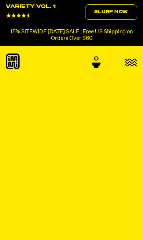 This screenshot has height=240, width=143. I want to click on div: Variety Vol. 1, so click(31, 7).